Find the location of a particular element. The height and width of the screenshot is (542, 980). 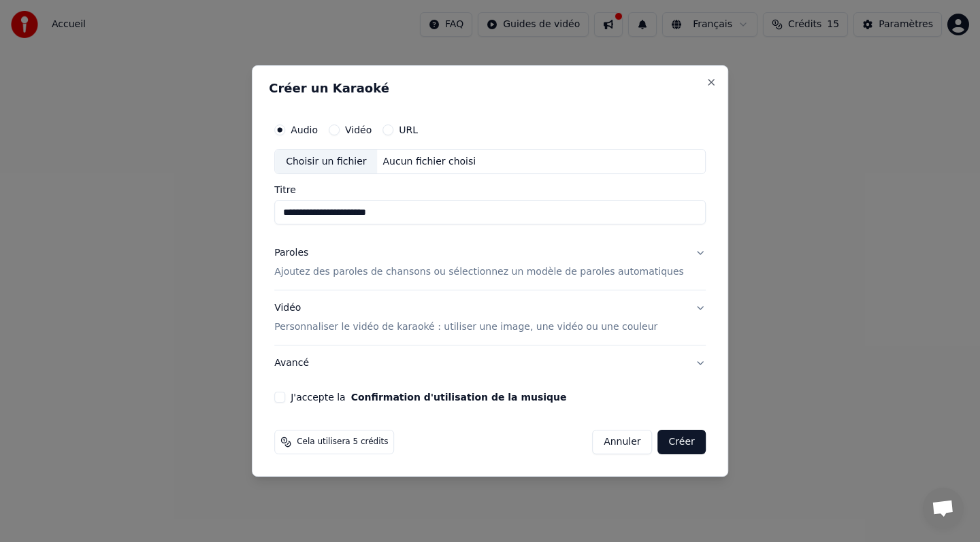

div: Choisir un fichier is located at coordinates (326, 162).